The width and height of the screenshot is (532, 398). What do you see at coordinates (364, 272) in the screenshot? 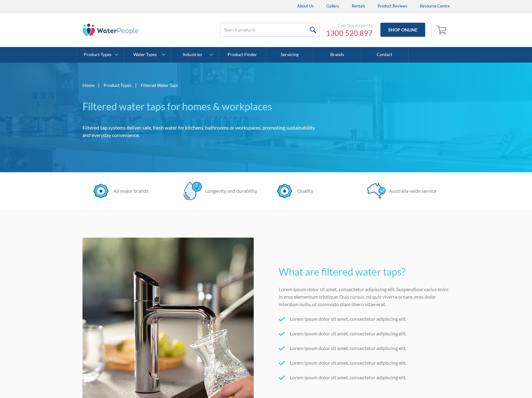
I see `h2: What are filtered water taps?` at bounding box center [364, 272].